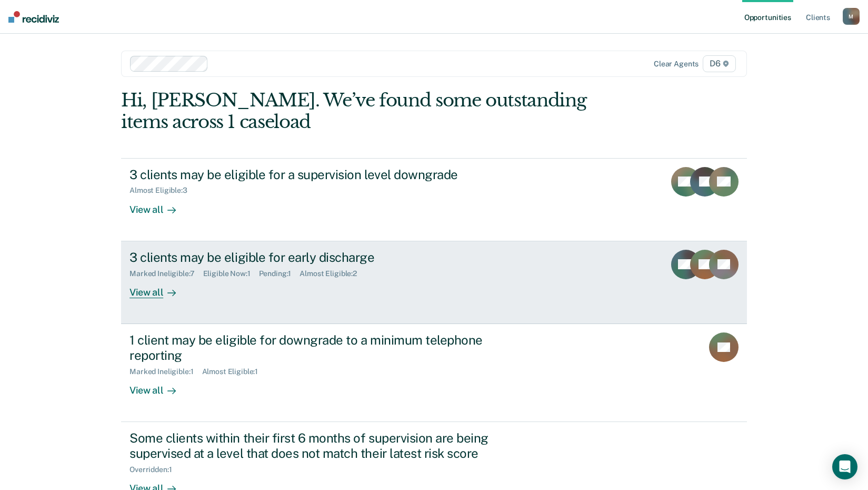 The width and height of the screenshot is (868, 490). I want to click on div: Almost Eligible : 2, so click(332, 273).